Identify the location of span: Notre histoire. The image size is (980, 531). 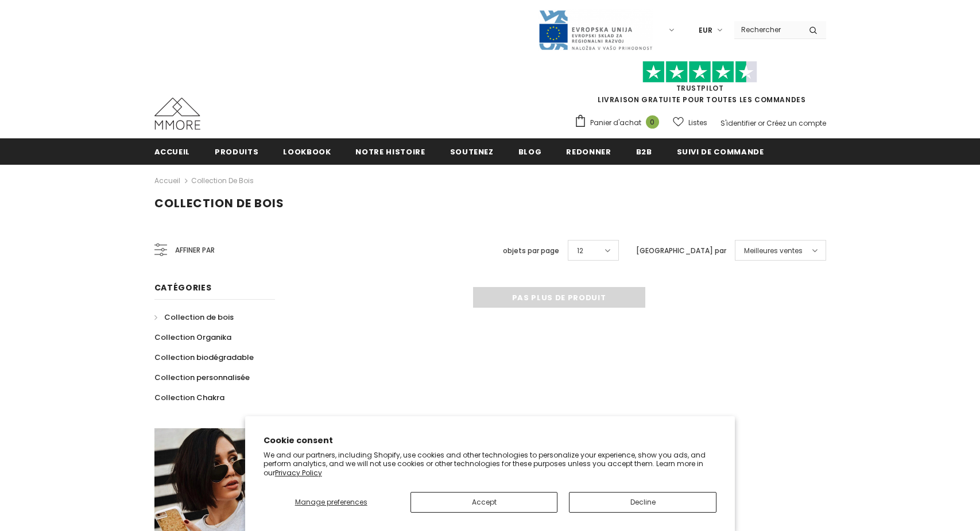
(390, 152).